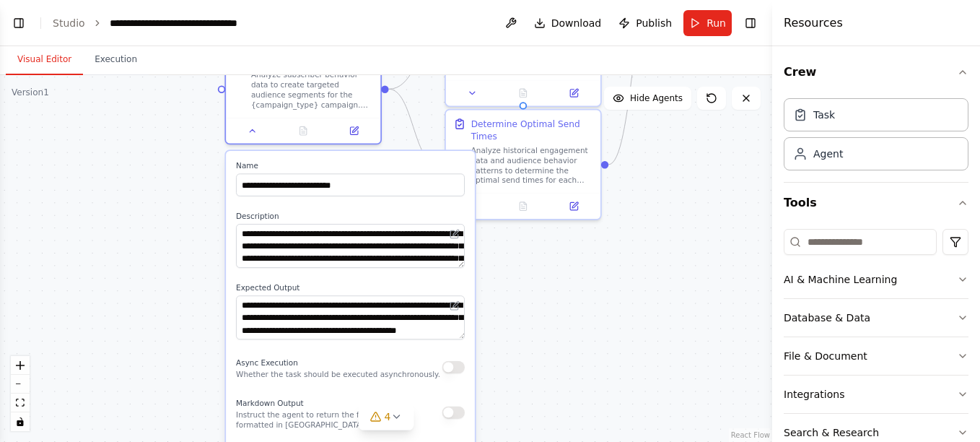  I want to click on button: Visual Editor, so click(44, 60).